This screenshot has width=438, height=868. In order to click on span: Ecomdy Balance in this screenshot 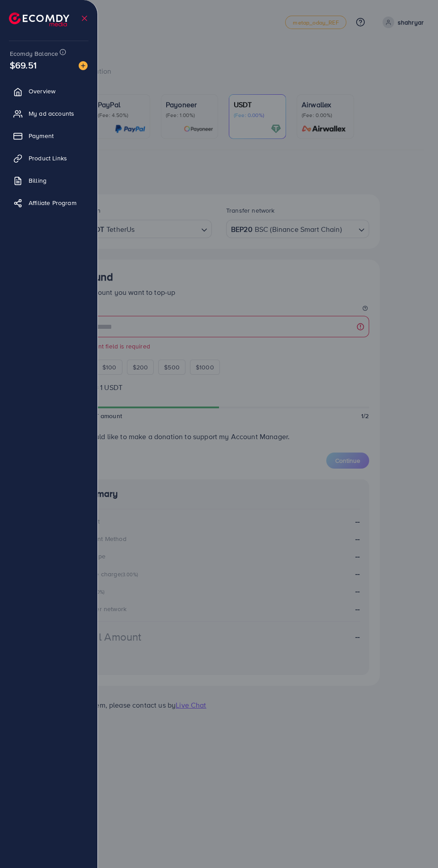, I will do `click(34, 54)`.